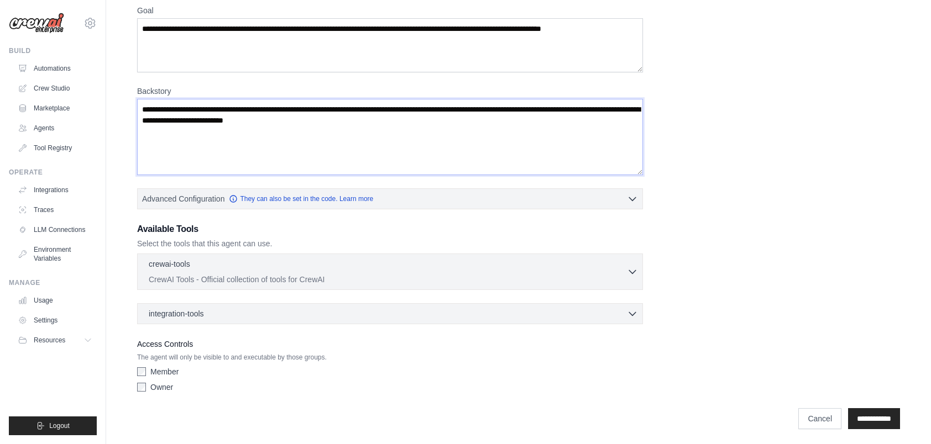 The image size is (931, 444). I want to click on a: Tool Registry, so click(55, 148).